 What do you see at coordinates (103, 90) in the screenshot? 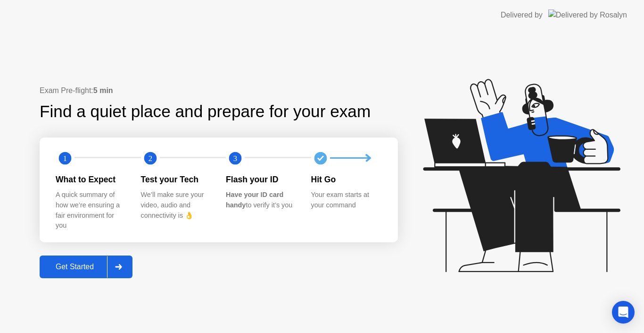
I see `b: 5 min` at bounding box center [103, 90].